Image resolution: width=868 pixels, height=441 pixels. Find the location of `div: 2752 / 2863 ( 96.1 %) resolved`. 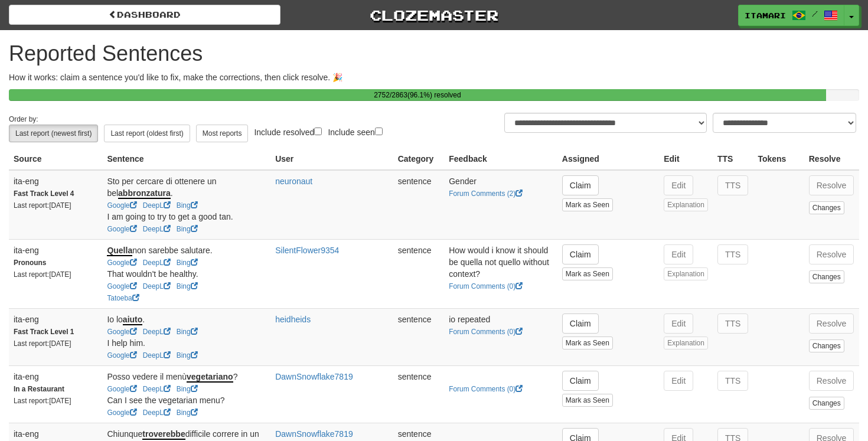

div: 2752 / 2863 ( 96.1 %) resolved is located at coordinates (417, 95).